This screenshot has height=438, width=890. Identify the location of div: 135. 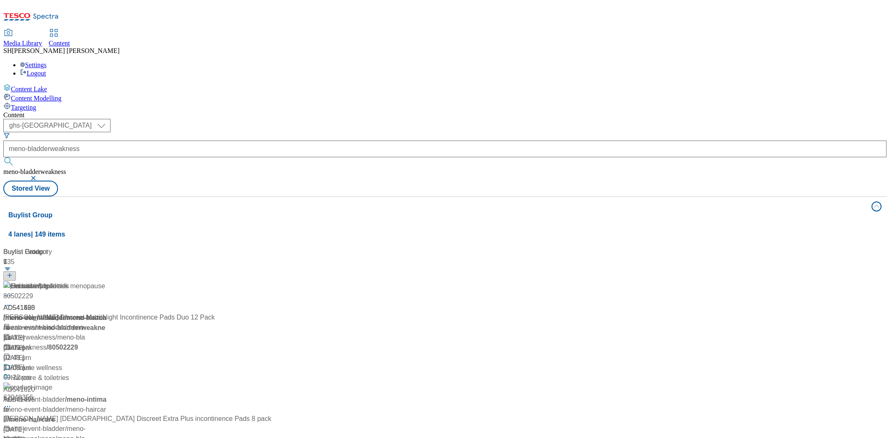
(137, 262).